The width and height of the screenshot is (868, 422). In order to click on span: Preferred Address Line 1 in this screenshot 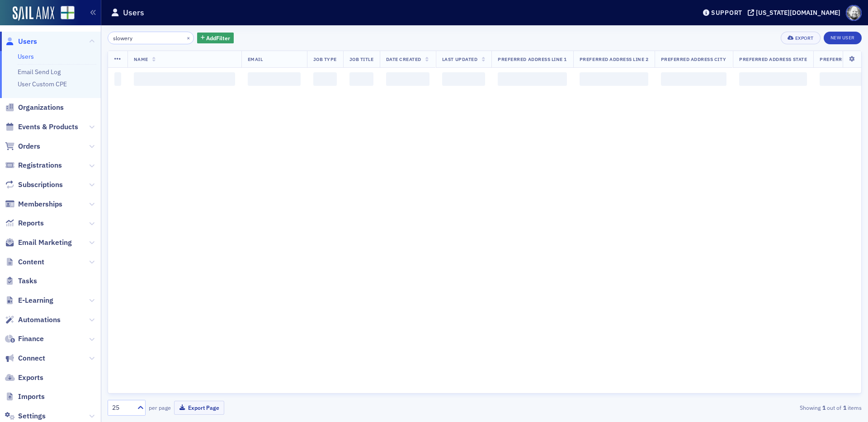, I will do `click(532, 59)`.